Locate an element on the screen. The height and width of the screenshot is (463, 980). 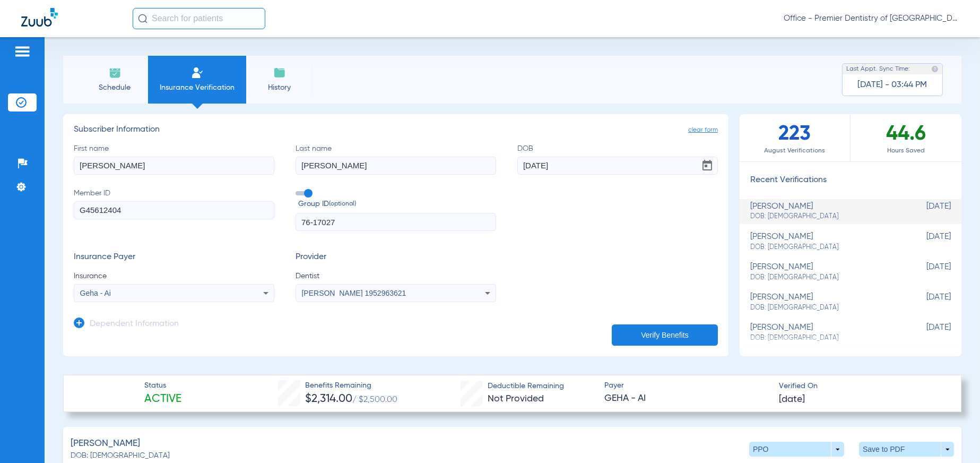
span: Schedule is located at coordinates (114, 88).